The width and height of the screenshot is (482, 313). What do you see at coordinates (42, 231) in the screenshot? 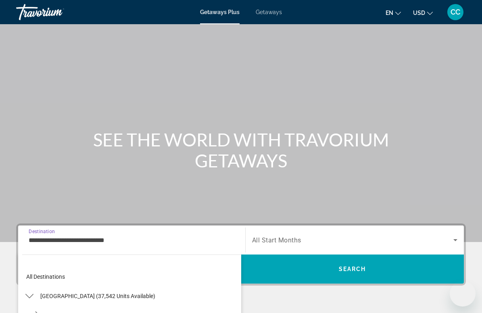
I see `span: Destination` at bounding box center [42, 231].